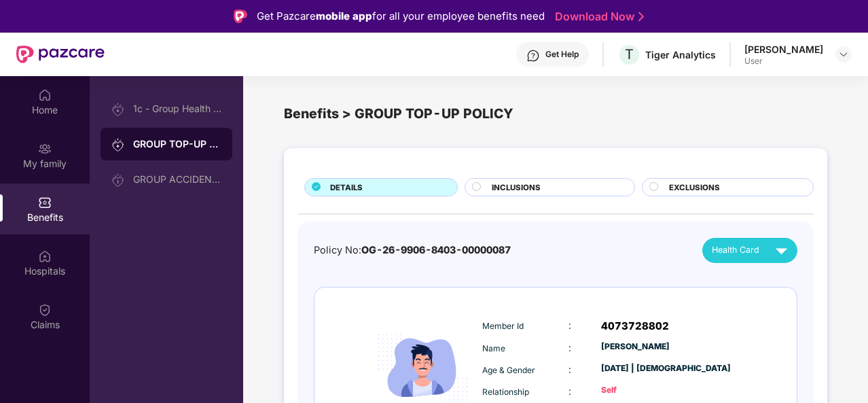 This screenshot has height=403, width=868. What do you see at coordinates (240, 16) in the screenshot?
I see `img: Logo` at bounding box center [240, 16].